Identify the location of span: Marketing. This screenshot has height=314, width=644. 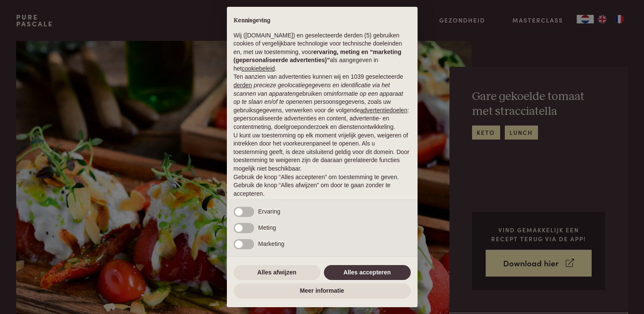
(271, 244).